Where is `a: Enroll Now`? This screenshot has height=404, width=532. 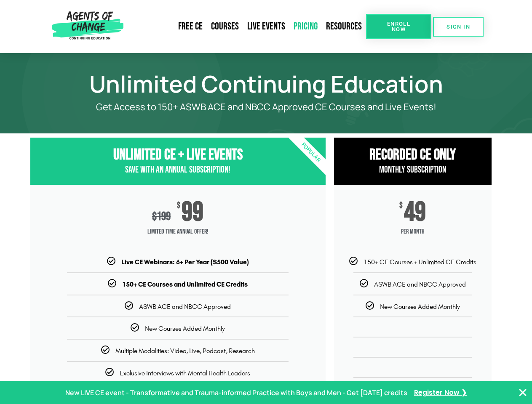 a: Enroll Now is located at coordinates (398, 27).